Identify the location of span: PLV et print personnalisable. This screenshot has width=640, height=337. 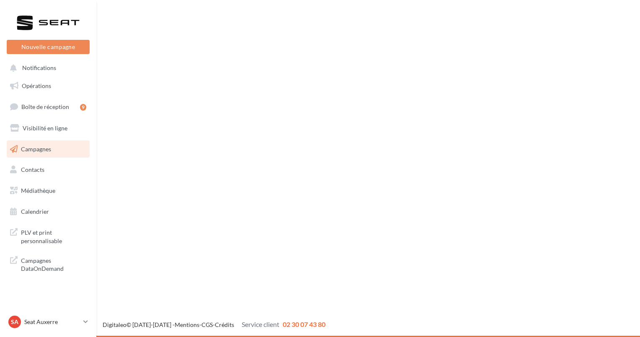
(54, 235).